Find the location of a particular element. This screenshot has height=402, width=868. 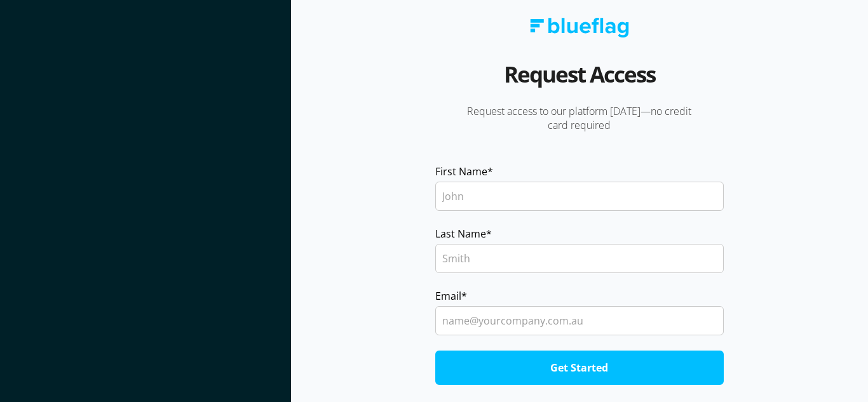

input: Get Started is located at coordinates (580, 368).